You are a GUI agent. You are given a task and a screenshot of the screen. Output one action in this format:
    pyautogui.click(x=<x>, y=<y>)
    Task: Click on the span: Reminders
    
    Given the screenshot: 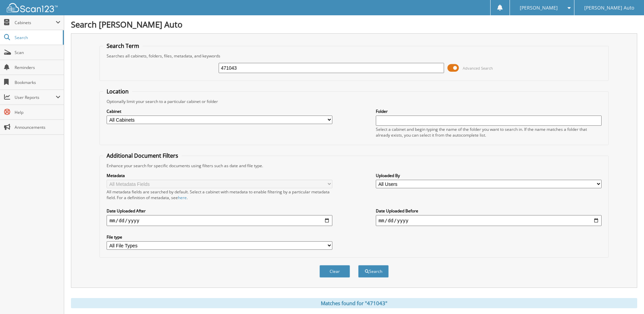 What is the action you would take?
    pyautogui.click(x=37, y=67)
    